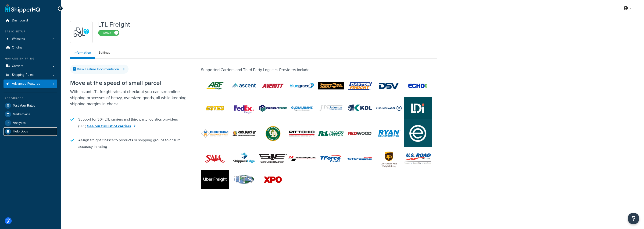  What do you see at coordinates (129, 98) in the screenshot?
I see `p: With instant LTL freight rates at checkout you can streamline shipping processes of heavy, oversi...` at bounding box center [129, 98].